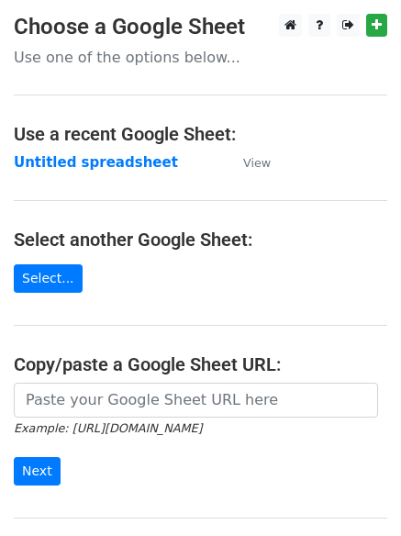 The height and width of the screenshot is (536, 401). Describe the element at coordinates (37, 471) in the screenshot. I see `input: Next` at that location.